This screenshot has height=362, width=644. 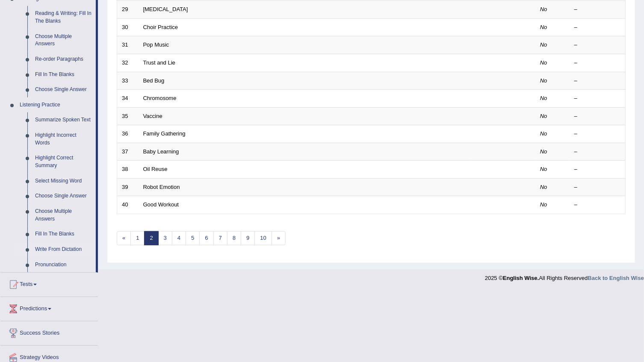 I want to click on a: 8, so click(x=234, y=238).